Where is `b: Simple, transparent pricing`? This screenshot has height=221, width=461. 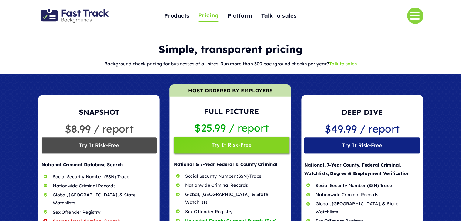 b: Simple, transparent pricing is located at coordinates (231, 49).